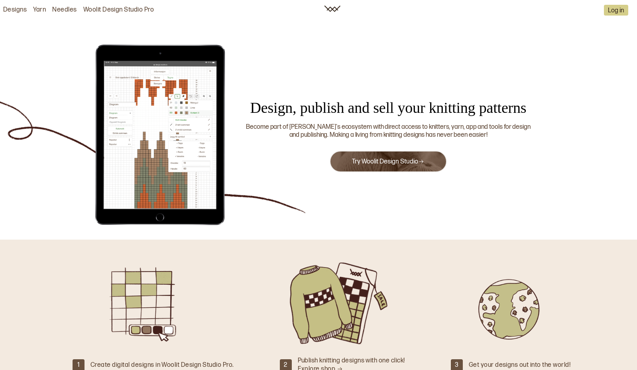 Image resolution: width=637 pixels, height=370 pixels. I want to click on a: Yarn, so click(39, 10).